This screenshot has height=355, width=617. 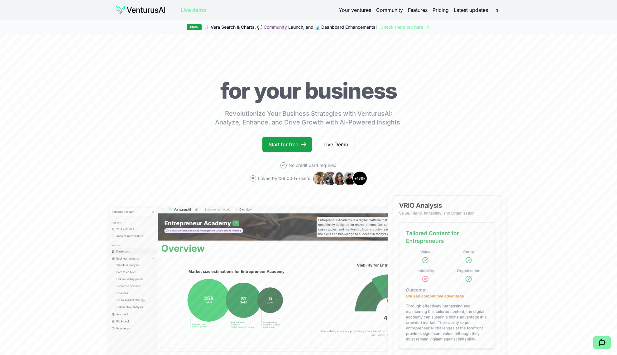 I want to click on a: Your ventures, so click(x=355, y=10).